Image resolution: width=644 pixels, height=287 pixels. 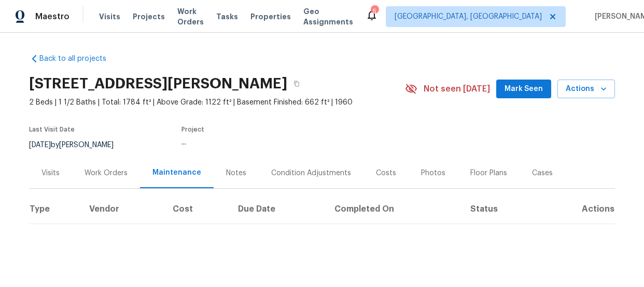 I want to click on span: Maestro, so click(x=52, y=17).